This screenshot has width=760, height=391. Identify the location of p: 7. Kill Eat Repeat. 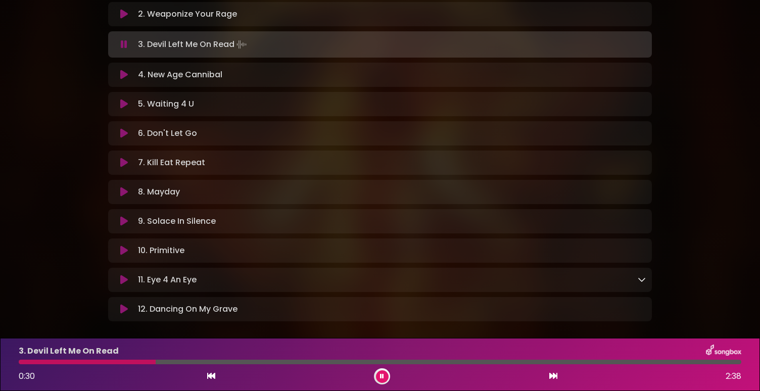
(171, 163).